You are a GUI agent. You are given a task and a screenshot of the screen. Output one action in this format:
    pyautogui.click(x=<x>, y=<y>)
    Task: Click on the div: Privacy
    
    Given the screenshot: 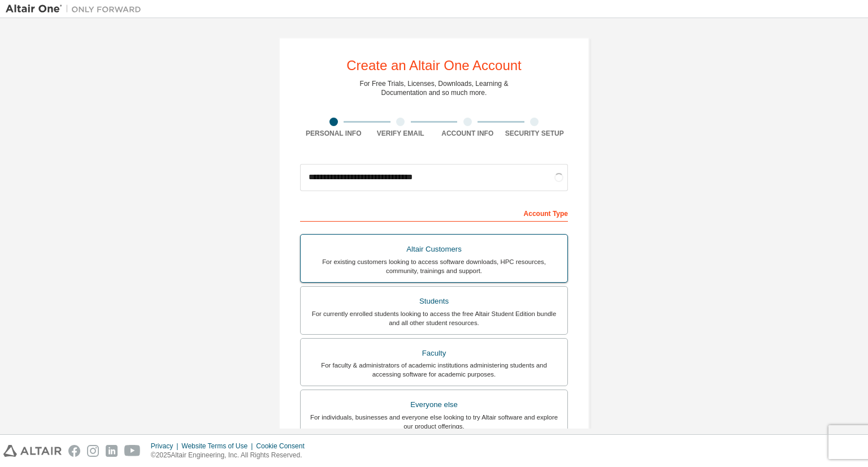 What is the action you would take?
    pyautogui.click(x=166, y=446)
    